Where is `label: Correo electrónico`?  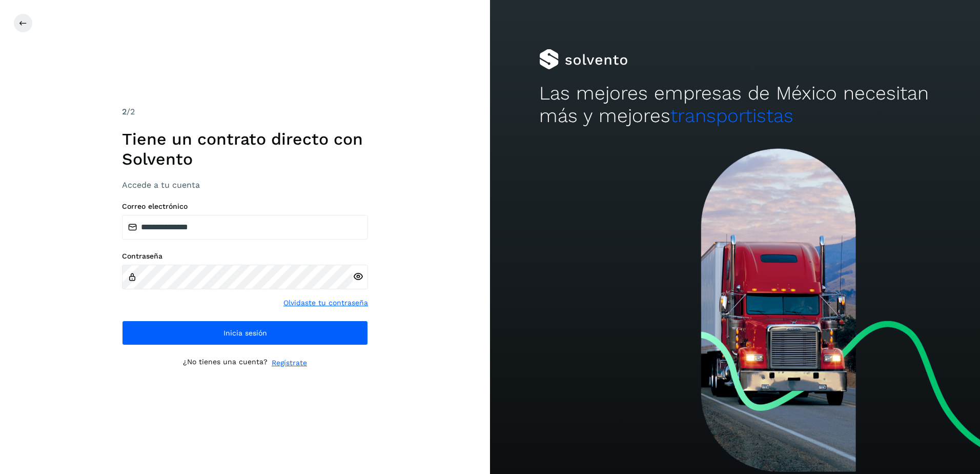 label: Correo electrónico is located at coordinates (245, 206).